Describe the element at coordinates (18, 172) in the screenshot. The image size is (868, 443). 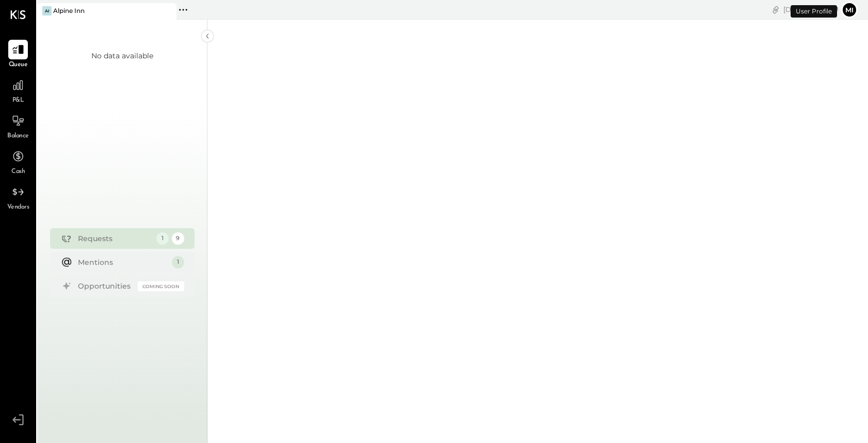
I see `span: Cash` at that location.